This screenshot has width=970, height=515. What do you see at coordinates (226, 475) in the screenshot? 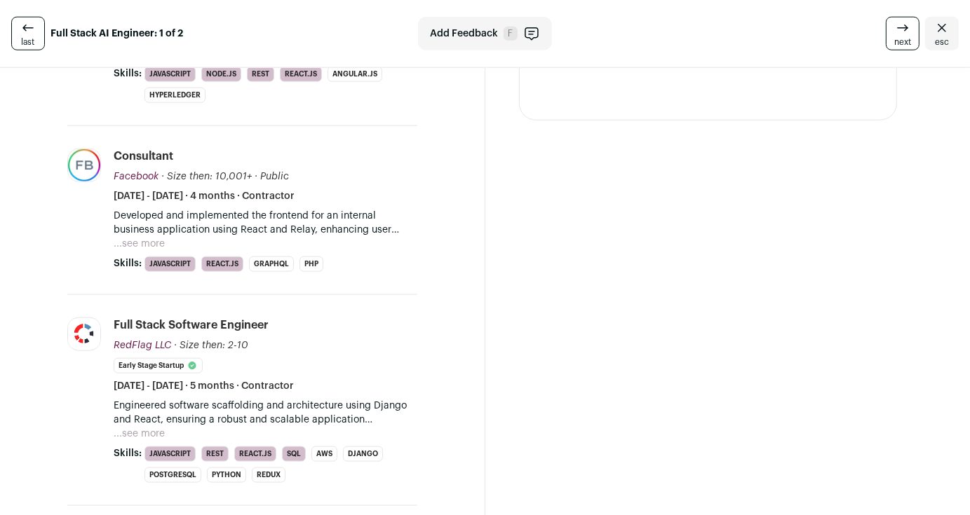
I see `li: Python` at bounding box center [226, 475].